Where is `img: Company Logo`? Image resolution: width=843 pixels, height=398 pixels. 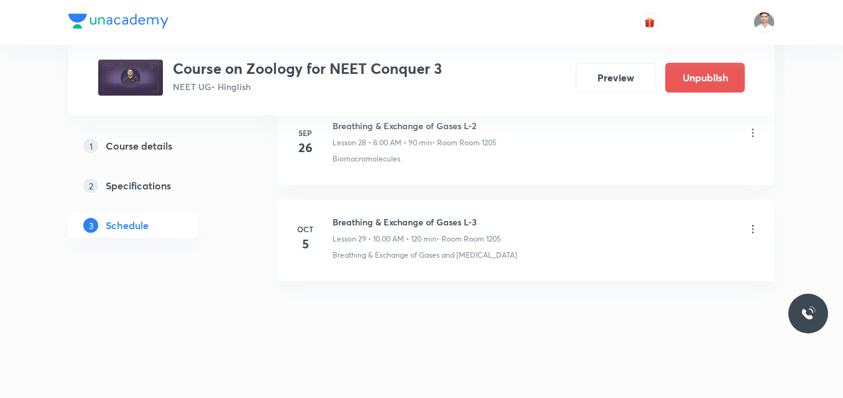 img: Company Logo is located at coordinates (118, 21).